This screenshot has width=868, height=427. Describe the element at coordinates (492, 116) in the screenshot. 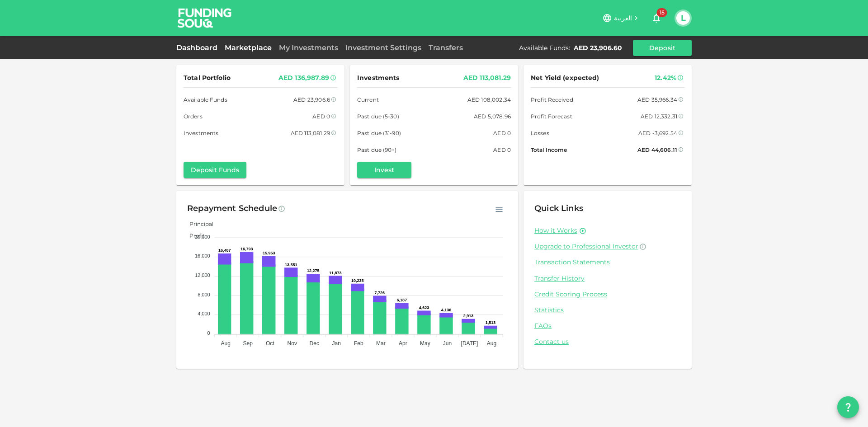

I see `div: AED 5,078.96` at that location.